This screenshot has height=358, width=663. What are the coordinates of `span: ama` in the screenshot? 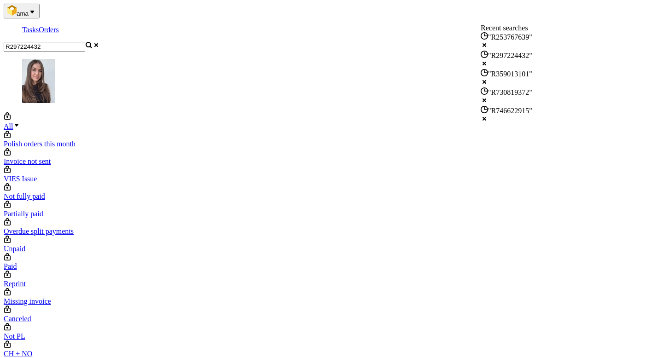 It's located at (23, 13).